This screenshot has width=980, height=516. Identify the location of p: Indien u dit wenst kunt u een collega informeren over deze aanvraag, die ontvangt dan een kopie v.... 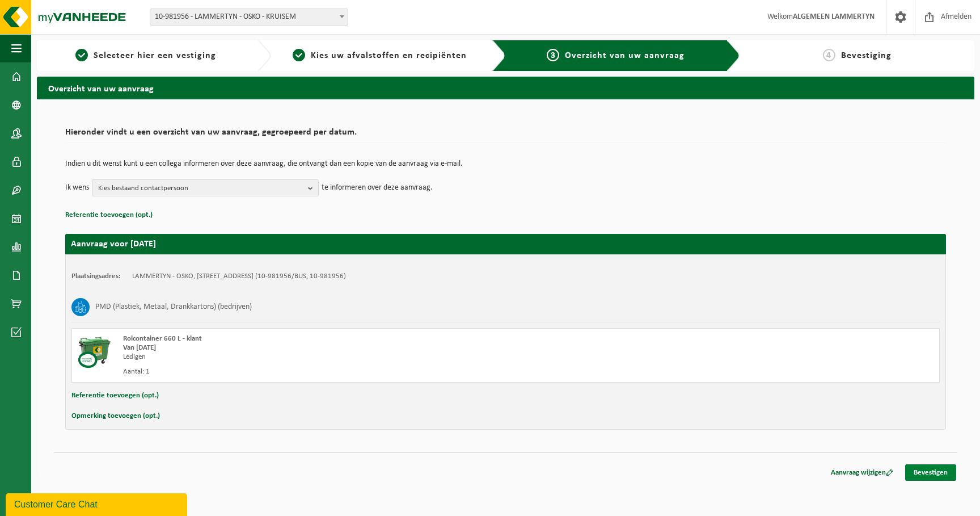
(505, 164).